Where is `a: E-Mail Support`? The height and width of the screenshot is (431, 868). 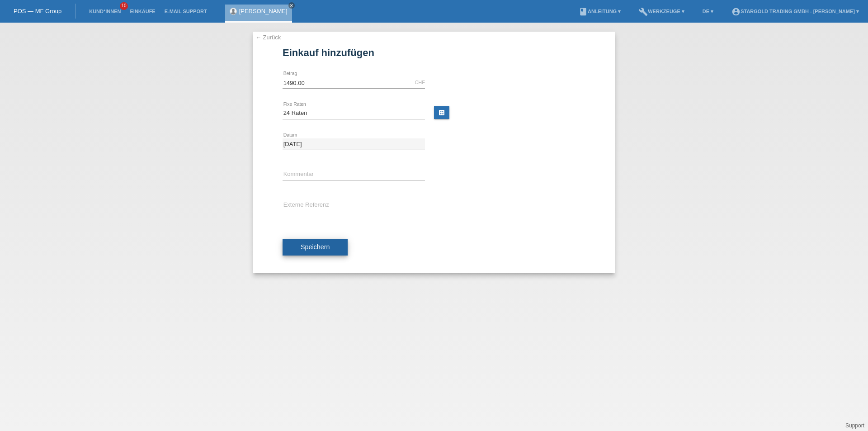 a: E-Mail Support is located at coordinates (186, 12).